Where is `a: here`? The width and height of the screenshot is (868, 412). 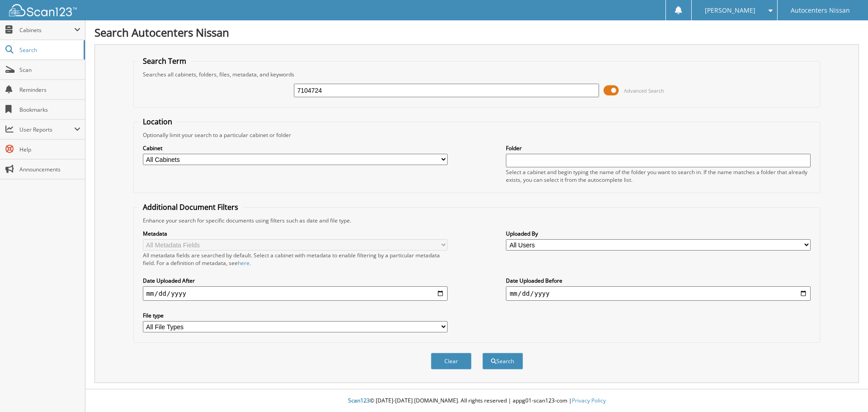
a: here is located at coordinates (244, 263).